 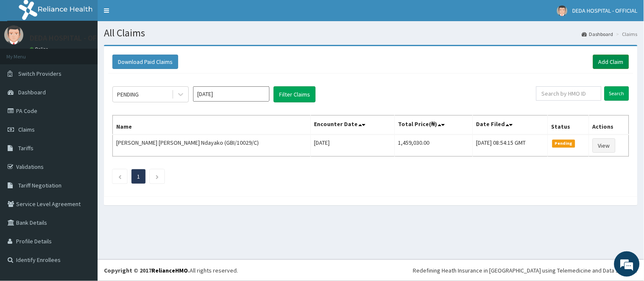 What do you see at coordinates (32, 92) in the screenshot?
I see `span: Dashboard` at bounding box center [32, 92].